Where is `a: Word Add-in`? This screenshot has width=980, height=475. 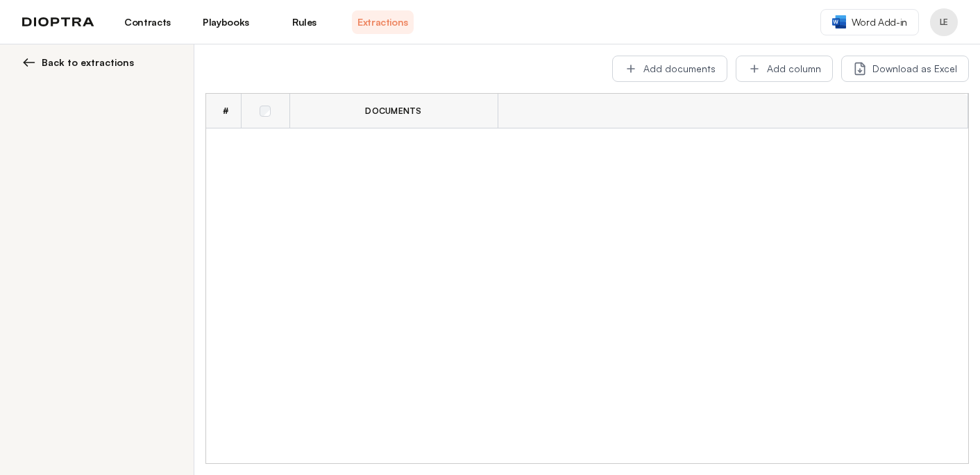 a: Word Add-in is located at coordinates (870, 22).